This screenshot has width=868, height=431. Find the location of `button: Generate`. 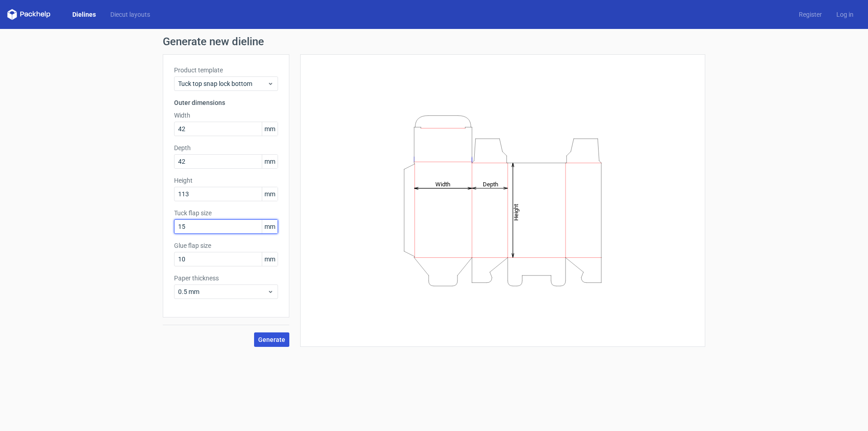

button: Generate is located at coordinates (272, 340).